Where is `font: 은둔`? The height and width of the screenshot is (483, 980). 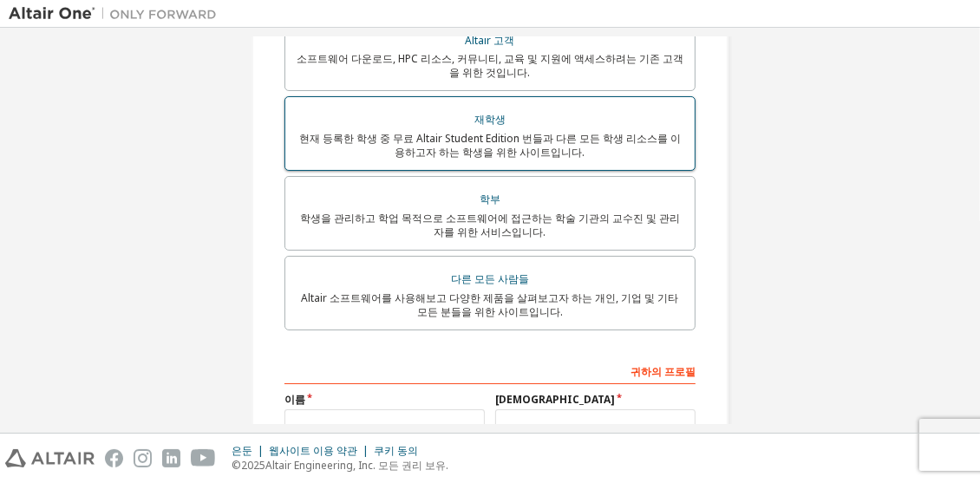 font: 은둔 is located at coordinates (242, 450).